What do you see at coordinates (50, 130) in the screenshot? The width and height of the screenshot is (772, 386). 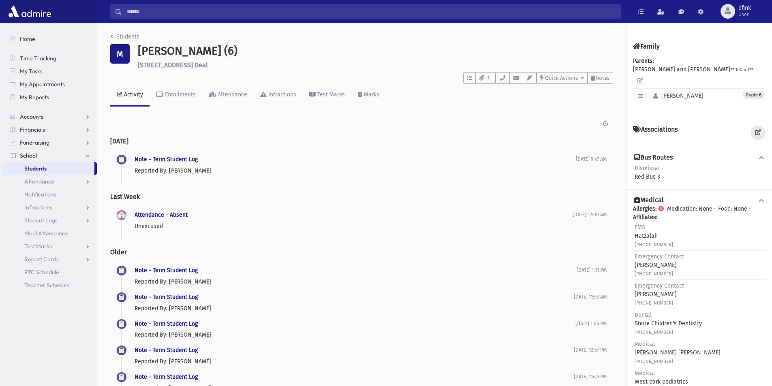 I see `a: Financials` at bounding box center [50, 130].